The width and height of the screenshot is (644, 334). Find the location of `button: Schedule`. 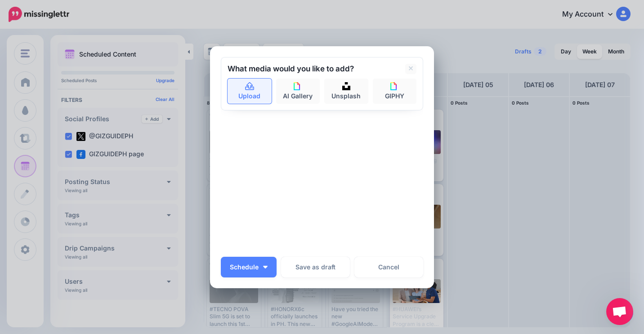

button: Schedule is located at coordinates (248, 267).